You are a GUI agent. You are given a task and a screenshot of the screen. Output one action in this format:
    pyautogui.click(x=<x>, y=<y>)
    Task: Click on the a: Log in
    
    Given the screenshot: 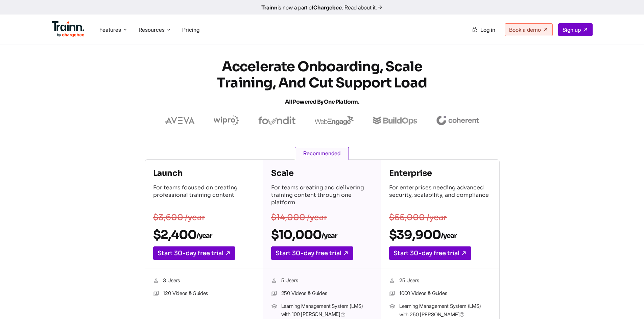 What is the action you would take?
    pyautogui.click(x=483, y=30)
    